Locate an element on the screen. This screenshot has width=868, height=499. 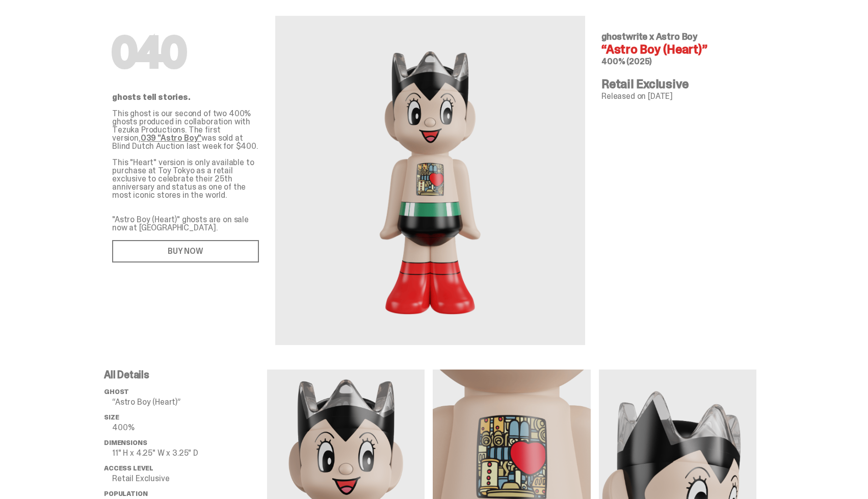
h4: Retail Exclusive is located at coordinates (675, 84).